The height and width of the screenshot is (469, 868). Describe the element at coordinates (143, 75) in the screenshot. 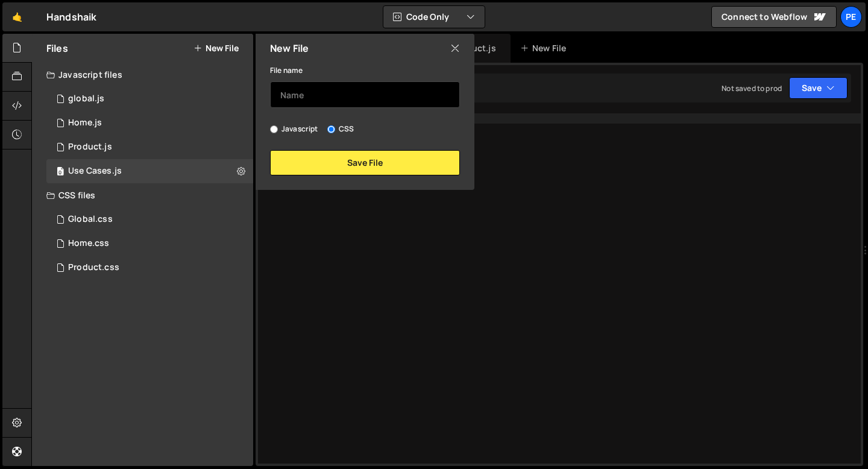

I see `div: Javascript files` at that location.